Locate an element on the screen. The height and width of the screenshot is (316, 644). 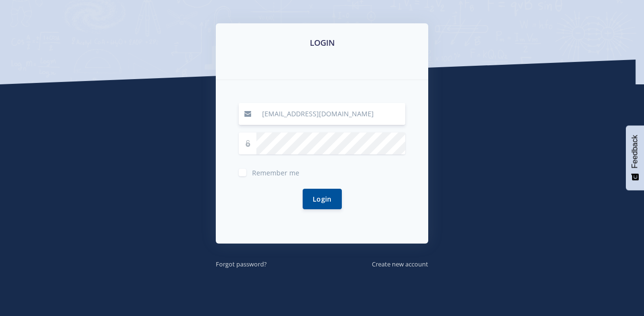
input: Email / User ID is located at coordinates (331, 114).